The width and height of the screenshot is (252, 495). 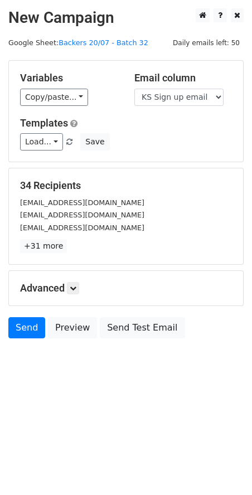 I want to click on a: Copy/paste..., so click(x=54, y=97).